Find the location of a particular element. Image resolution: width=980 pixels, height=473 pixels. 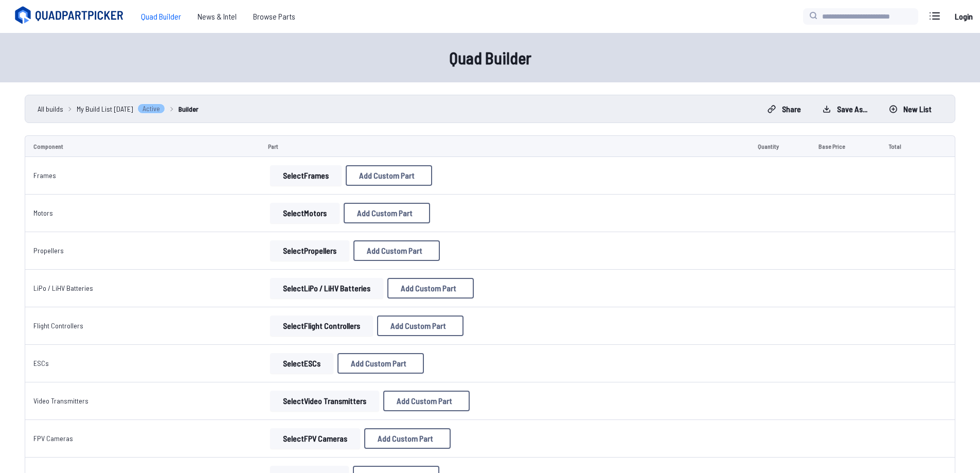

a: Login is located at coordinates (964, 16).